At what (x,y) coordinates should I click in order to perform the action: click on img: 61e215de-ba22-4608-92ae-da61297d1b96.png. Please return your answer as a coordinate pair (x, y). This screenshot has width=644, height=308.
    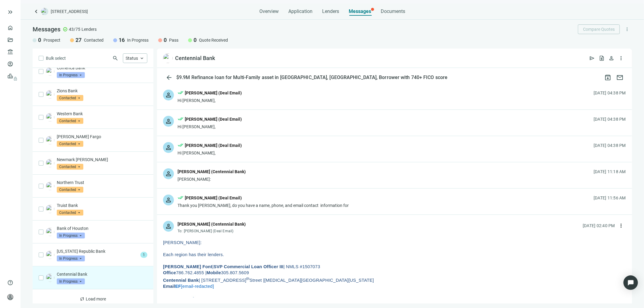
    Looking at the image, I should click on (50, 141).